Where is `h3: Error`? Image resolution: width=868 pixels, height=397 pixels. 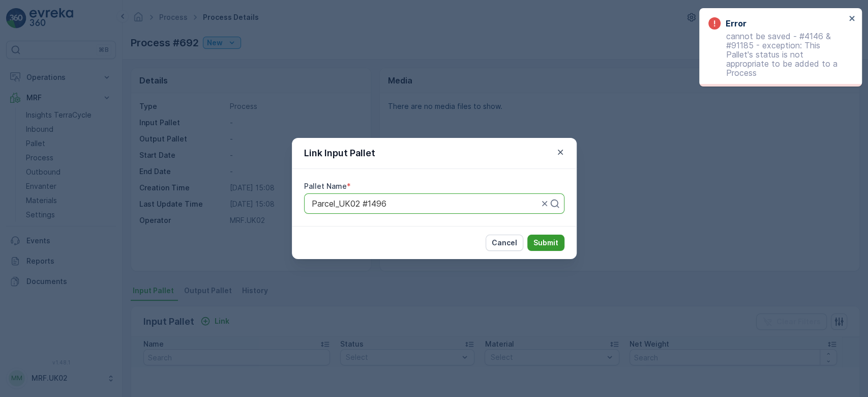
h3: Error is located at coordinates (736, 24).